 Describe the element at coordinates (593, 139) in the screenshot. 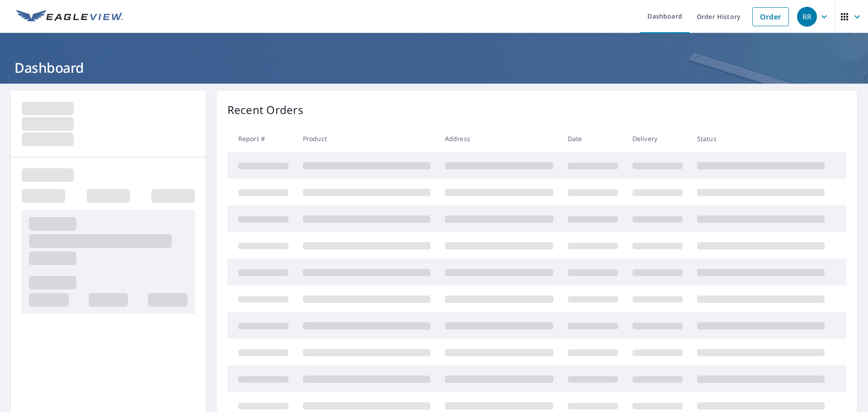

I see `th: Date` at that location.